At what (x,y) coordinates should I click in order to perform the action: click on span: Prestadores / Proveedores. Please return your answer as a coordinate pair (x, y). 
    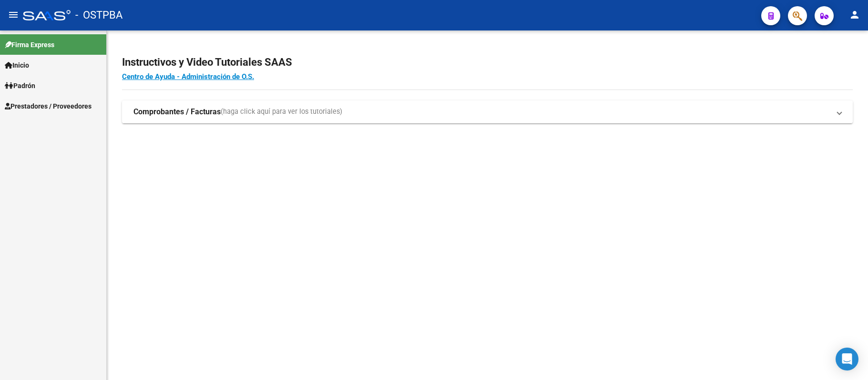
    Looking at the image, I should click on (48, 106).